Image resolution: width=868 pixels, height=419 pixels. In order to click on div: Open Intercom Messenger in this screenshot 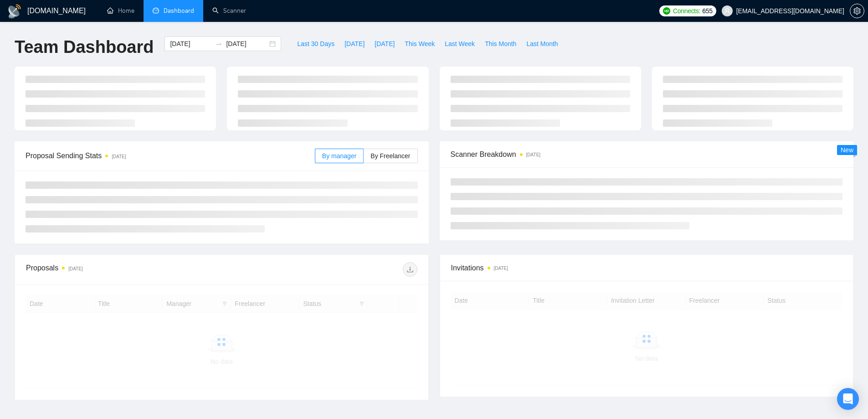, I will do `click(849, 399)`.